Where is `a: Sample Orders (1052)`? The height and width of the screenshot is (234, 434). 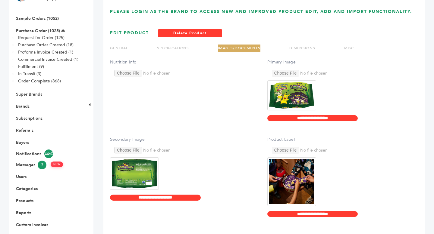
a: Sample Orders (1052) is located at coordinates (37, 18).